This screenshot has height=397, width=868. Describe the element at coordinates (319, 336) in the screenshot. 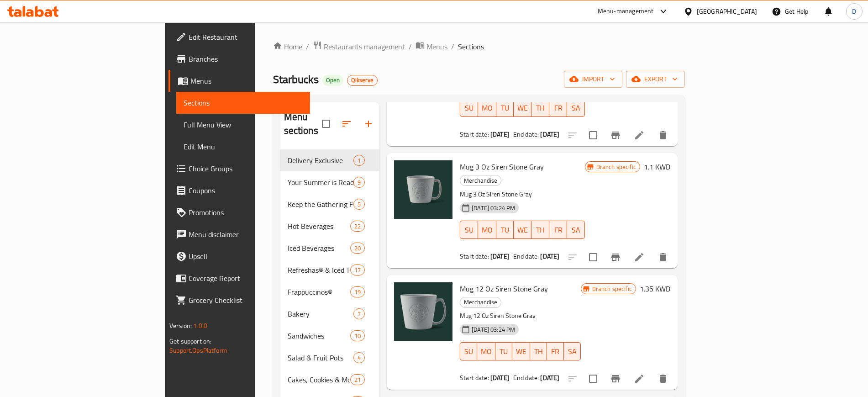

I see `div: Sandwiches` at that location.